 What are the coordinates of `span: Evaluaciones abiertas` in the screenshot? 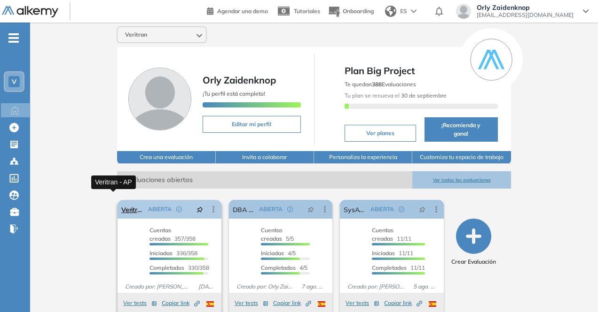 It's located at (264, 180).